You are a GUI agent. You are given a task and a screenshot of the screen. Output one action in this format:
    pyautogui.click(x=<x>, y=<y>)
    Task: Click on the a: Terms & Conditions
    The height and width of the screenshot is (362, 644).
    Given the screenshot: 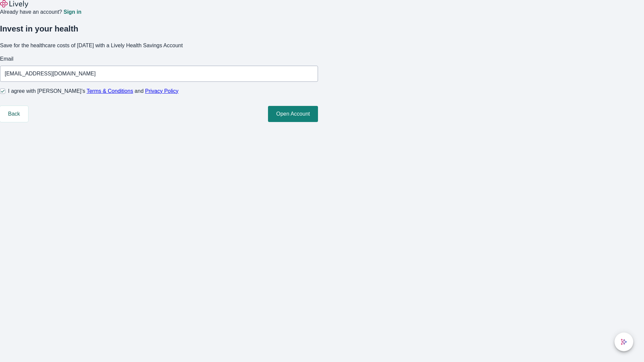 What is the action you would take?
    pyautogui.click(x=110, y=91)
    